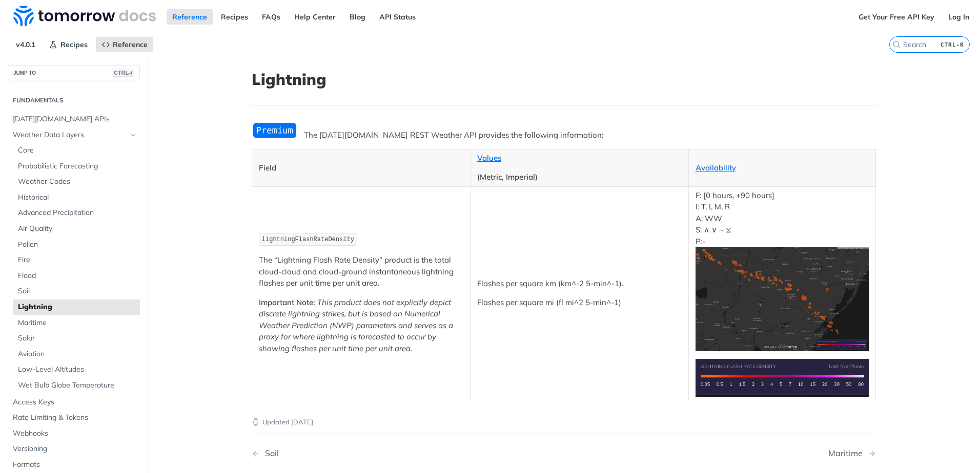  Describe the element at coordinates (77, 213) in the screenshot. I see `span: Advanced Precipitation` at that location.